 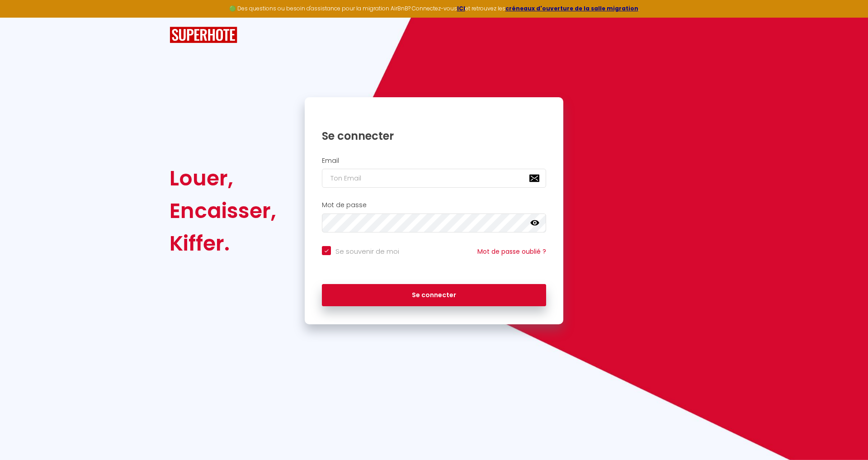 I want to click on a: créneaux d'ouverture de la salle migration, so click(x=572, y=8).